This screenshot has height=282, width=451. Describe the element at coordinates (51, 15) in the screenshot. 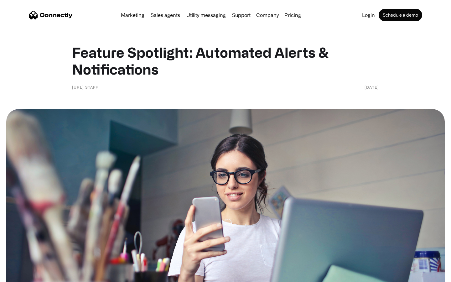

I see `a: home` at that location.